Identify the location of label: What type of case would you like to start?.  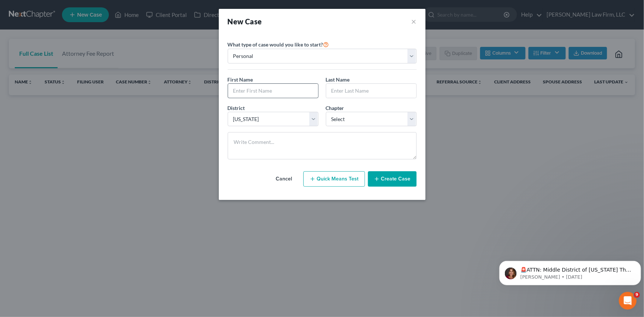
(279, 45).